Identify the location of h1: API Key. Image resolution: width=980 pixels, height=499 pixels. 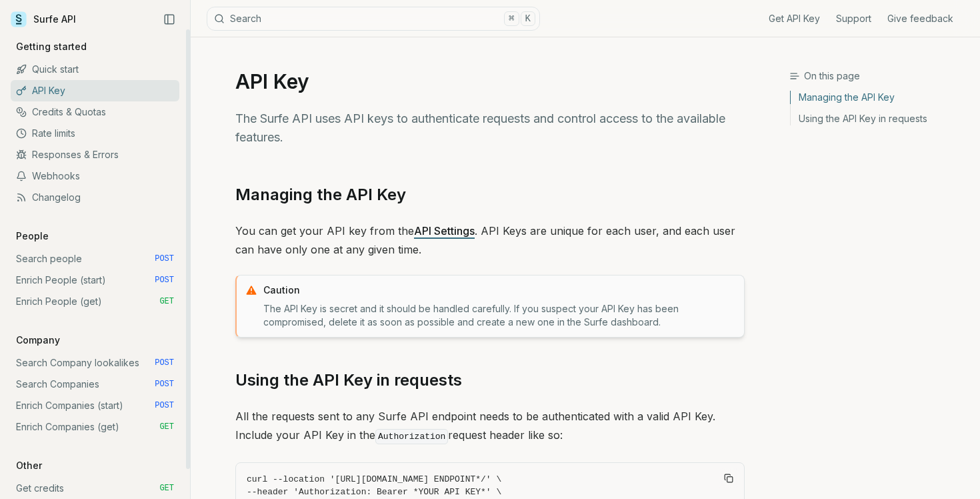
(490, 81).